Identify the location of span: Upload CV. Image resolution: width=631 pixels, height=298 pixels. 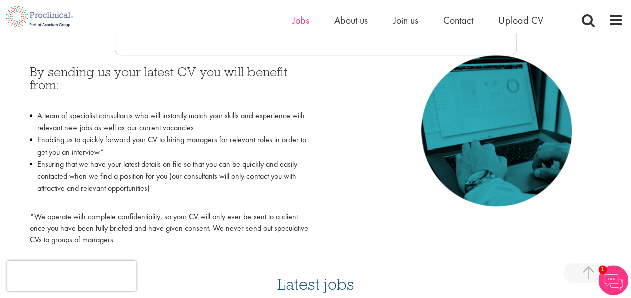
(521, 20).